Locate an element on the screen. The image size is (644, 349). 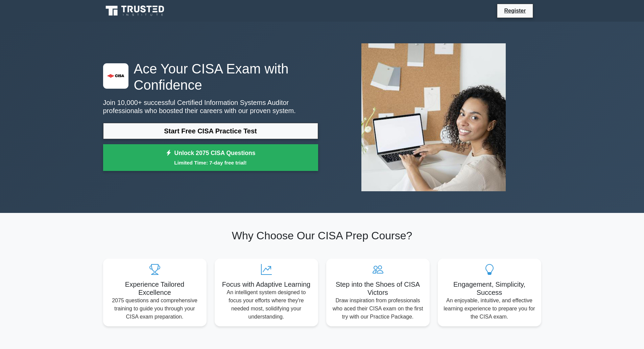
p: An enjoyable, intuitive, and effective learning experience to prepare you for the CISA exam. is located at coordinates (489, 309).